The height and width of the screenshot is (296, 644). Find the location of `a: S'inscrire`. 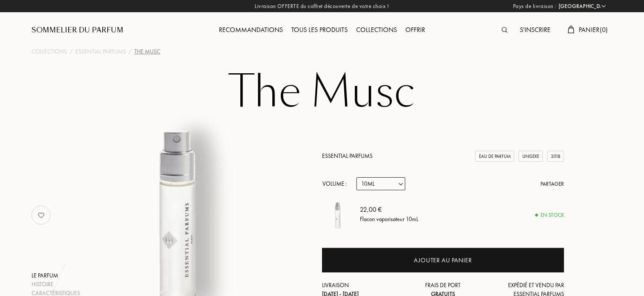

a: S'inscrire is located at coordinates (536, 30).